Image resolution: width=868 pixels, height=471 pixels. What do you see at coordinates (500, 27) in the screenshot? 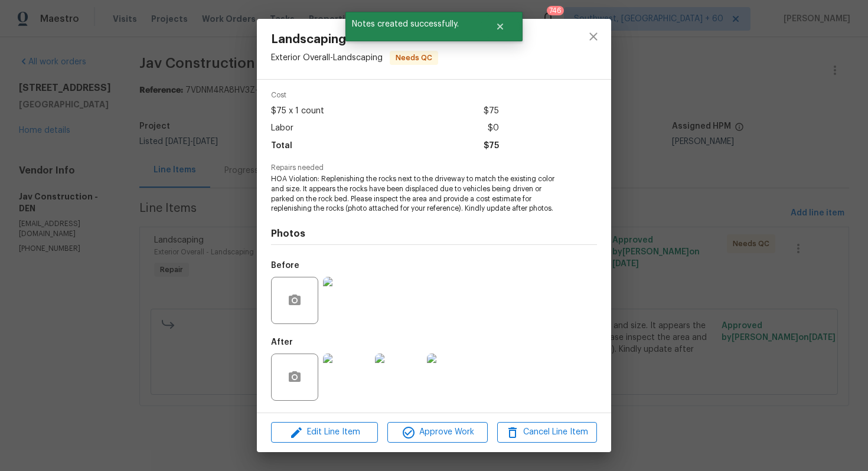
I see `button: Close` at bounding box center [500, 27].